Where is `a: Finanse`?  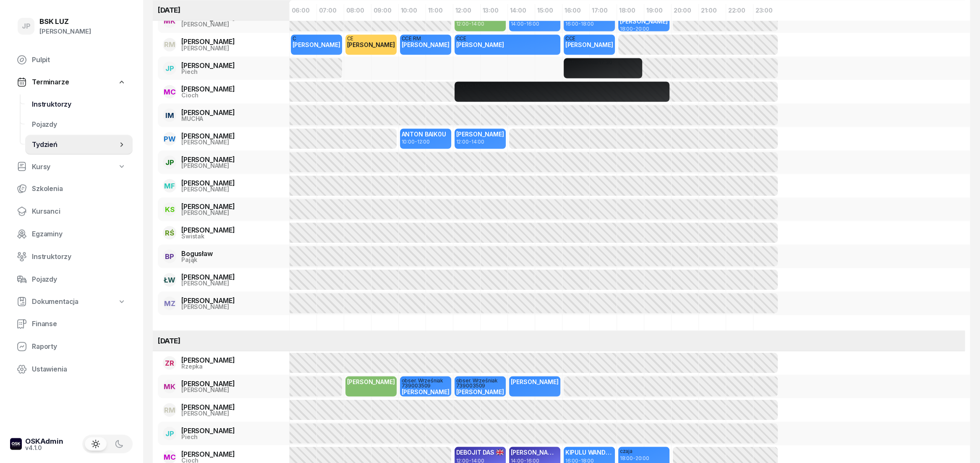
a: Finanse is located at coordinates (72, 323).